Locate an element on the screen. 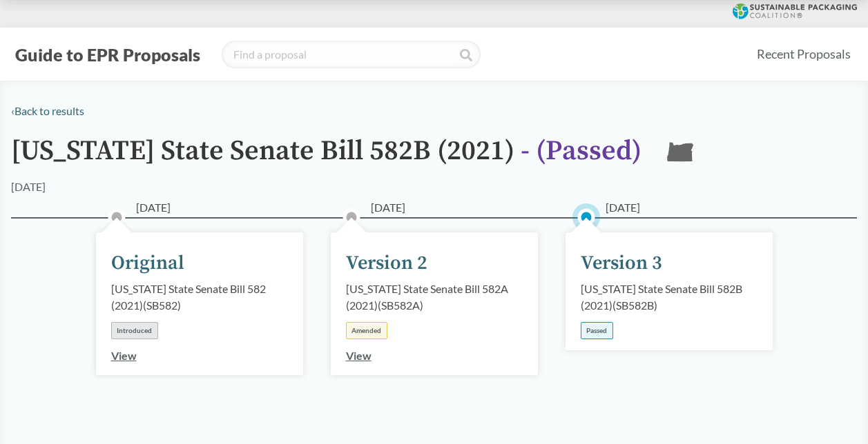  div: Version 3 is located at coordinates (621, 263).